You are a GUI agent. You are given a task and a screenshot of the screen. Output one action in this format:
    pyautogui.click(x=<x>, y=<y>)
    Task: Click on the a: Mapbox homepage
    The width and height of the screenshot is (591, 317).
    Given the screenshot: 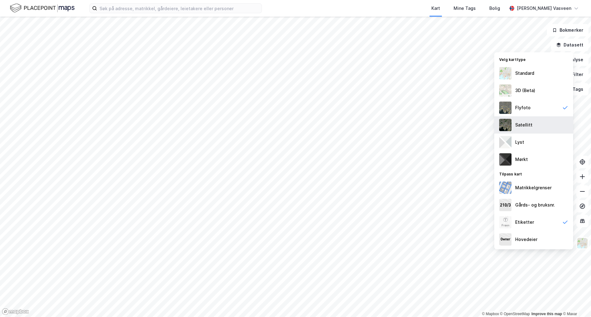 What is the action you would take?
    pyautogui.click(x=15, y=312)
    